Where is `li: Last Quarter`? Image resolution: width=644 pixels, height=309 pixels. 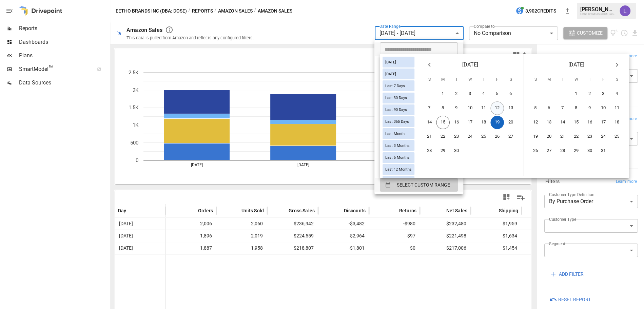 li: Last Quarter is located at coordinates (419, 171).